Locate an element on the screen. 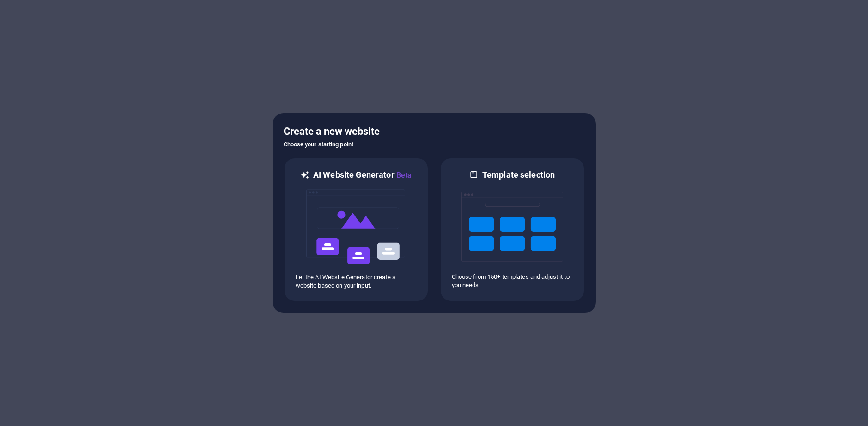 The image size is (868, 426). h6: AI Website Generator is located at coordinates (362, 175).